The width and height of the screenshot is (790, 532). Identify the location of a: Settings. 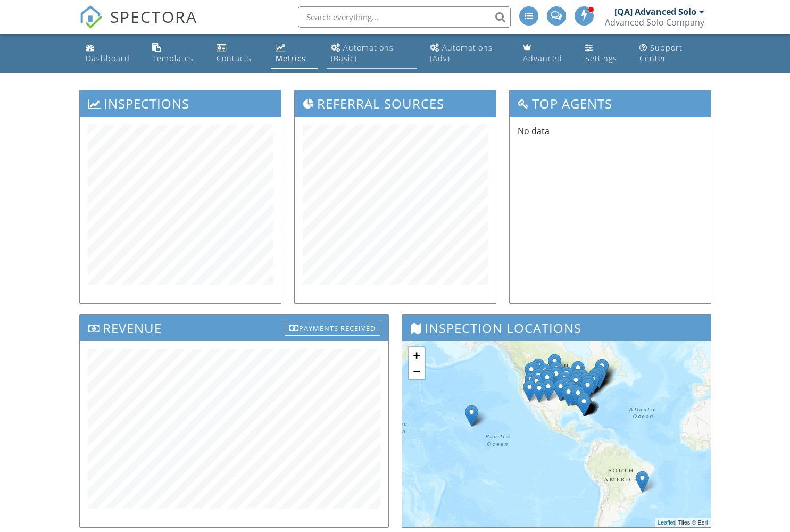
(604, 53).